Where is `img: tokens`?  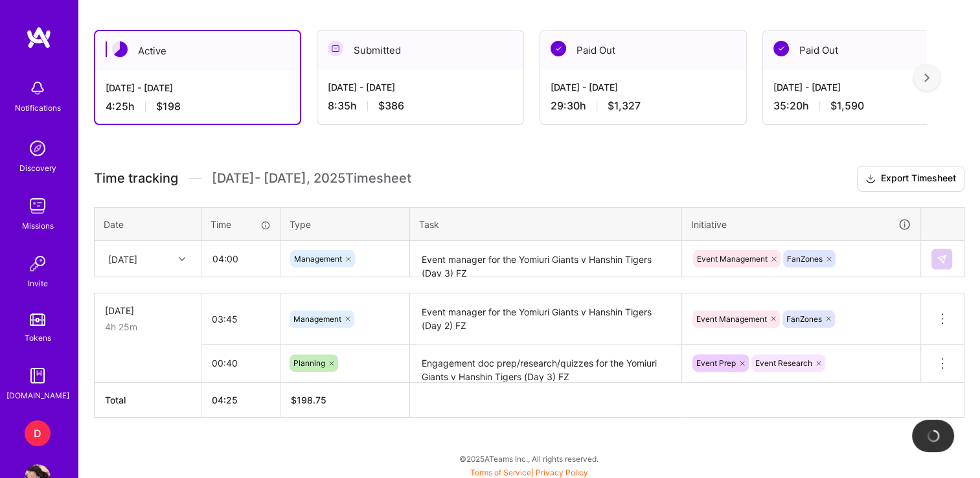
img: tokens is located at coordinates (37, 319).